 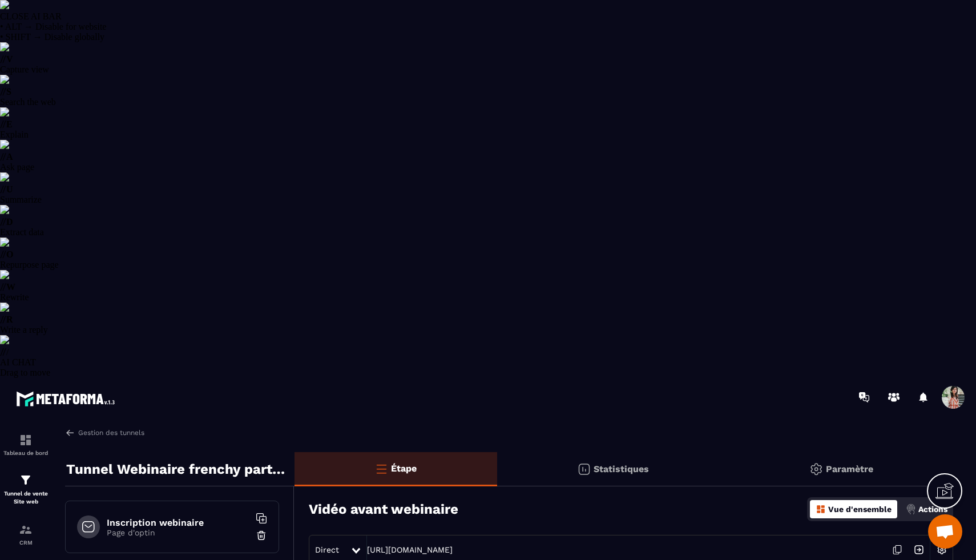 I want to click on img: actions.d6e523a2.png, so click(x=912, y=509).